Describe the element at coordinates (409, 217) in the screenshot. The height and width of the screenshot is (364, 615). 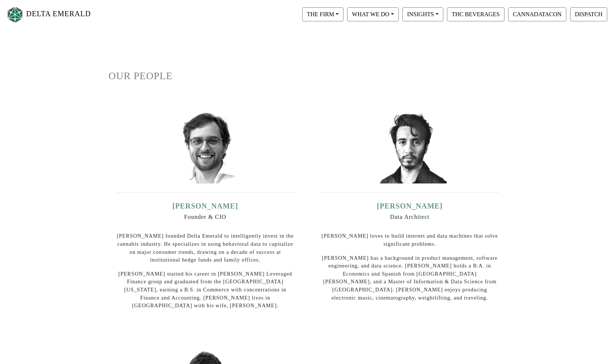
I see `h6: Data Architect` at that location.